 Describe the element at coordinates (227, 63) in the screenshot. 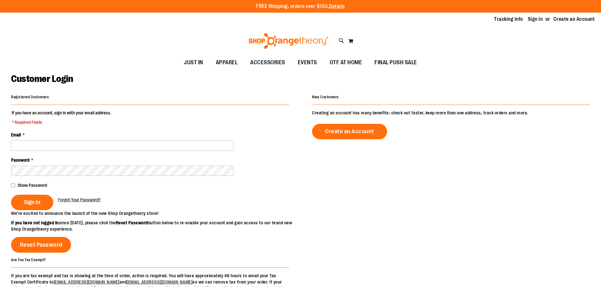

I see `a: APPAREL` at that location.